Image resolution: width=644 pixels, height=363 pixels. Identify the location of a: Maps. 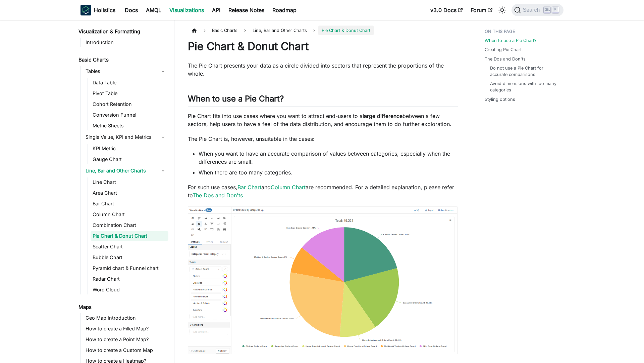
(122, 307).